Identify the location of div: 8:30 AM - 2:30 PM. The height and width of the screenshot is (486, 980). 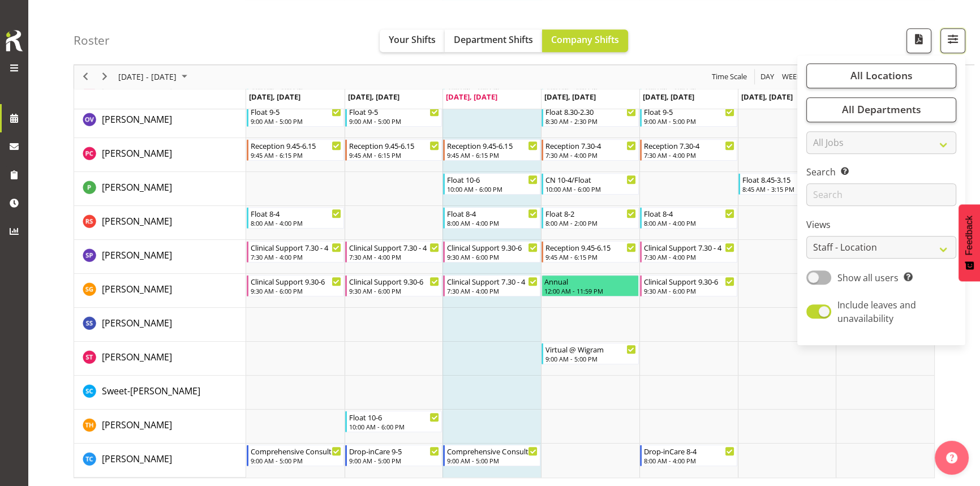
(591, 121).